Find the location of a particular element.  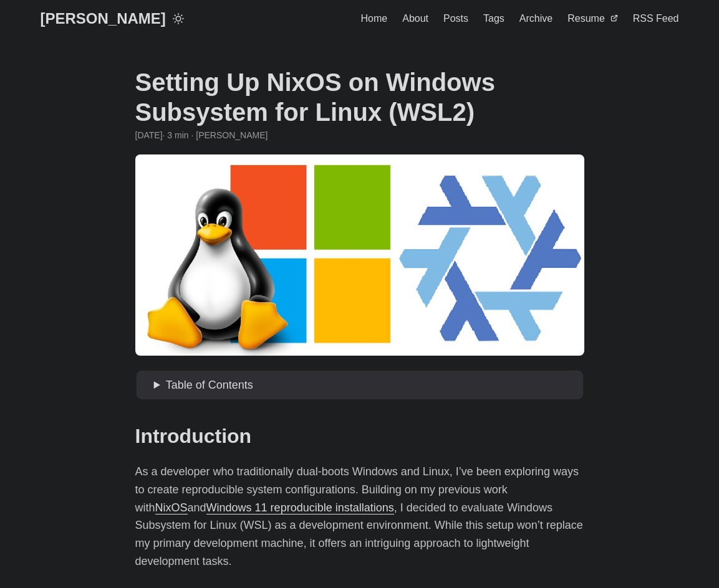

span: Home is located at coordinates (374, 18).